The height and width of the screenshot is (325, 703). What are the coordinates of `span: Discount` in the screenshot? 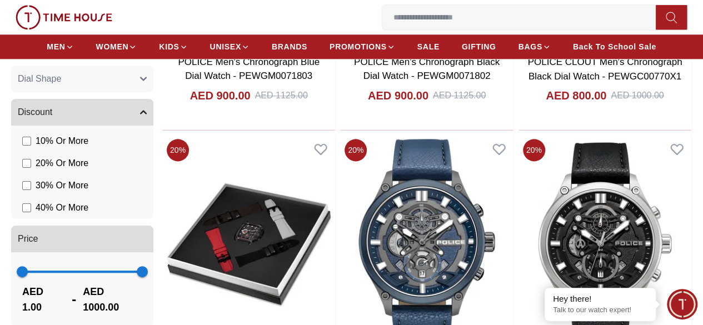 It's located at (35, 112).